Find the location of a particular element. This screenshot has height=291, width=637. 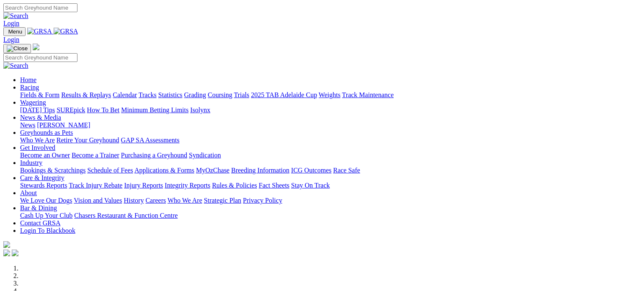

a: Retire Your Greyhound is located at coordinates (88, 140).